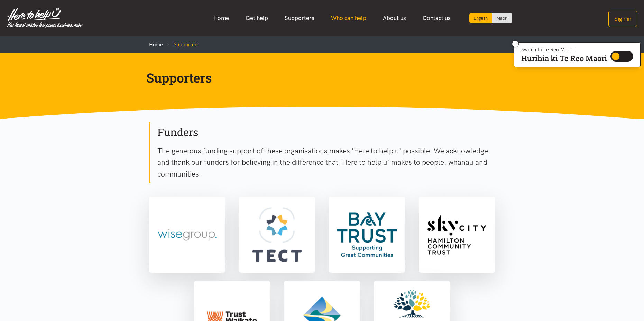  I want to click on a: Get help, so click(257, 18).